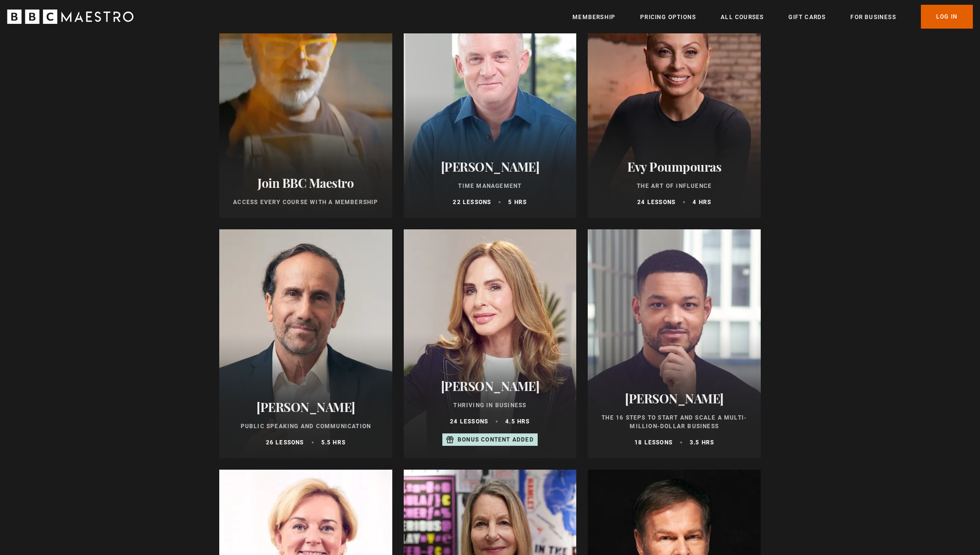 This screenshot has height=555, width=980. I want to click on p: 3.5 hrs, so click(702, 442).